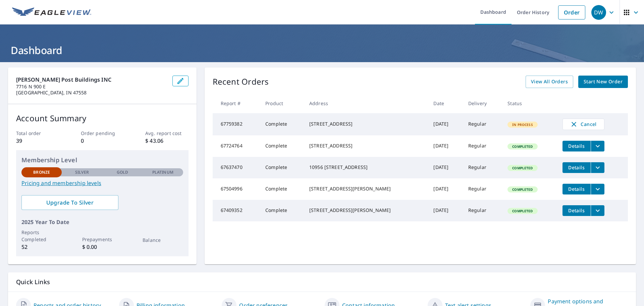 This screenshot has width=644, height=306. What do you see at coordinates (598, 12) in the screenshot?
I see `div: DW` at bounding box center [598, 12].